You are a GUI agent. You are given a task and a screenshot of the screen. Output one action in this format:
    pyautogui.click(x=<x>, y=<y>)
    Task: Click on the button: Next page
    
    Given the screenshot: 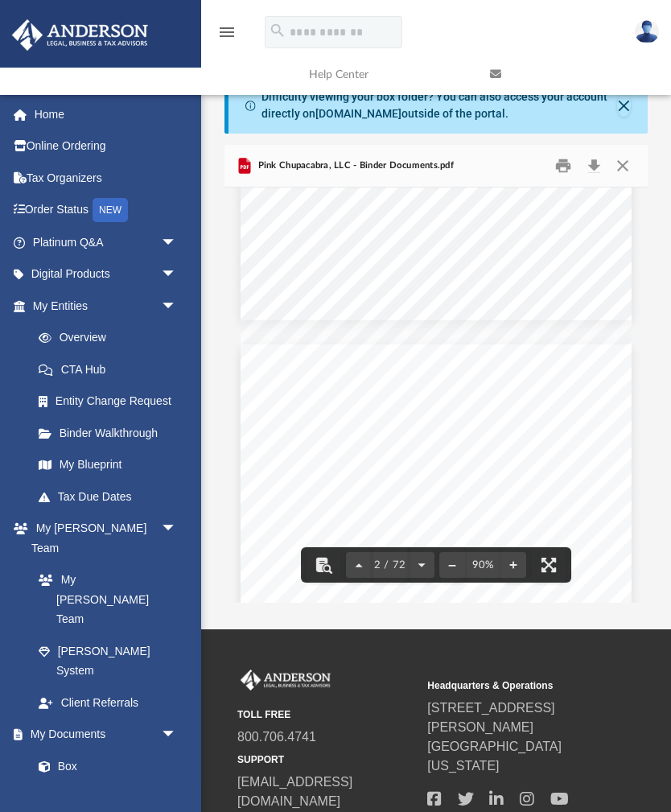 What is the action you would take?
    pyautogui.click(x=421, y=565)
    